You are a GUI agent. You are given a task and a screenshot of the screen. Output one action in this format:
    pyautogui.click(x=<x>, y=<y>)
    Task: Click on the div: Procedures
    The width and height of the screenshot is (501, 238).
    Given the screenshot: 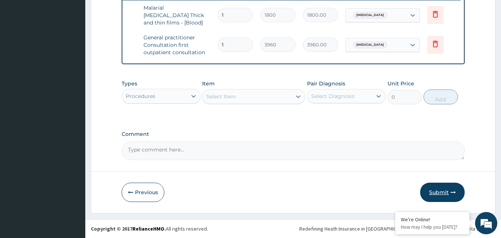 What is the action you would take?
    pyautogui.click(x=141, y=96)
    